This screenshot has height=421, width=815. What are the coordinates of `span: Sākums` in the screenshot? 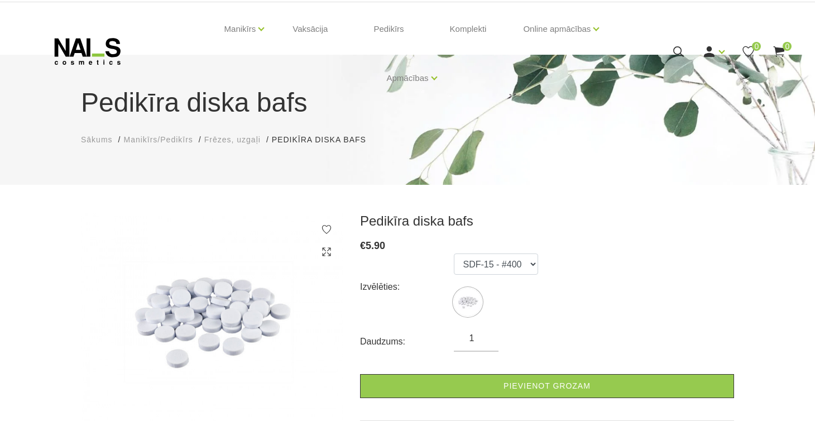 It's located at (97, 139).